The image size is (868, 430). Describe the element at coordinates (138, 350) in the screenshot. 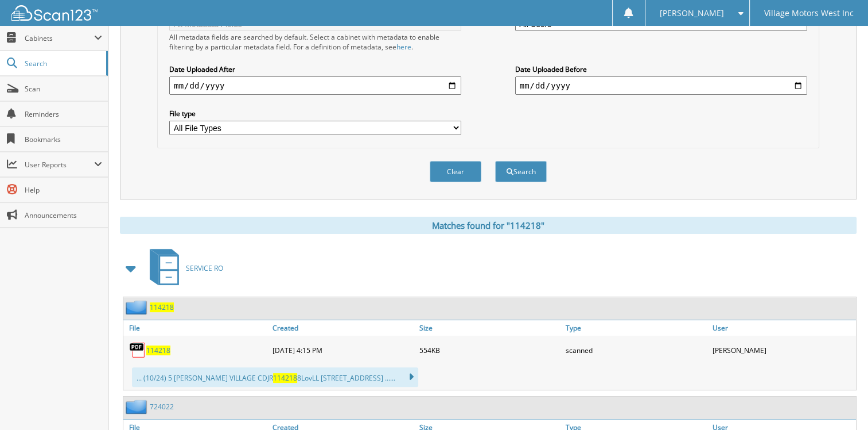

I see `img: PDF.png` at that location.